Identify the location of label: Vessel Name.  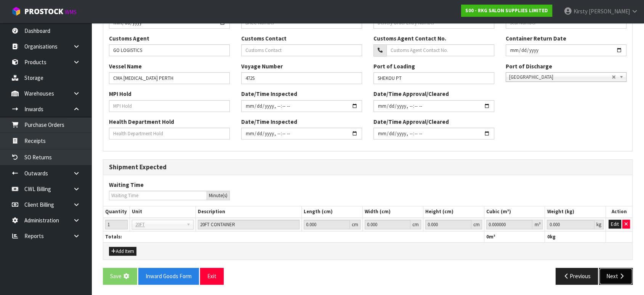
(125, 66).